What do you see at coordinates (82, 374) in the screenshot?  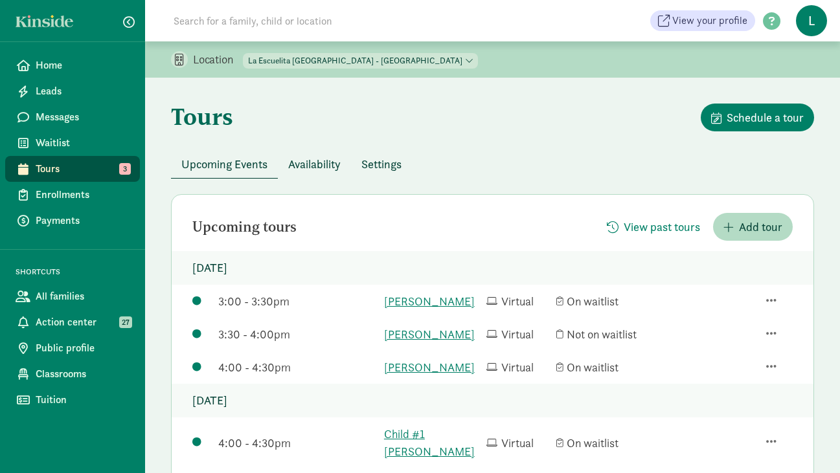 I see `span: Classrooms` at bounding box center [82, 374].